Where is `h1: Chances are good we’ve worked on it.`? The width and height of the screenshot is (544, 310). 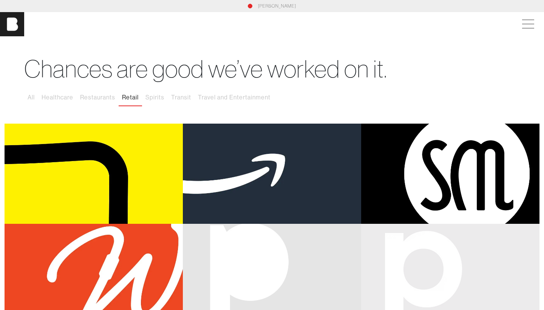 h1: Chances are good we’ve worked on it. is located at coordinates (272, 69).